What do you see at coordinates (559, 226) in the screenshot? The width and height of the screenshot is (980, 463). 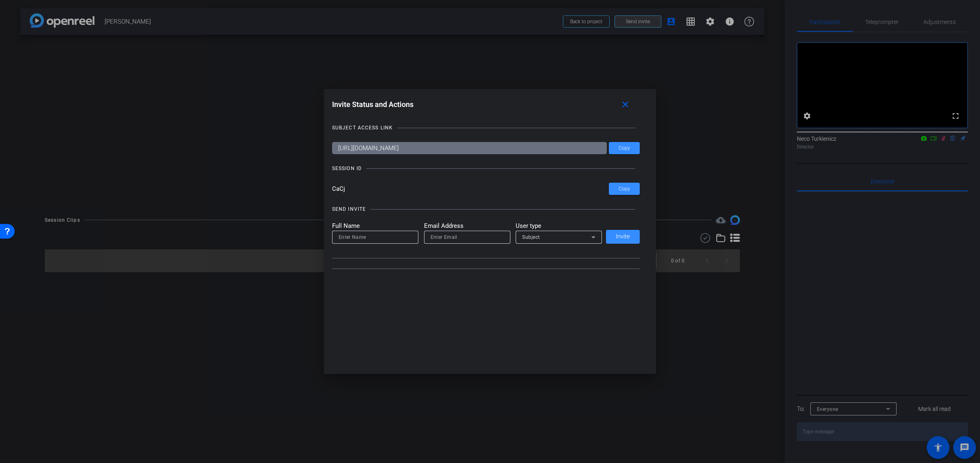 I see `mat-label: User type` at bounding box center [559, 226].